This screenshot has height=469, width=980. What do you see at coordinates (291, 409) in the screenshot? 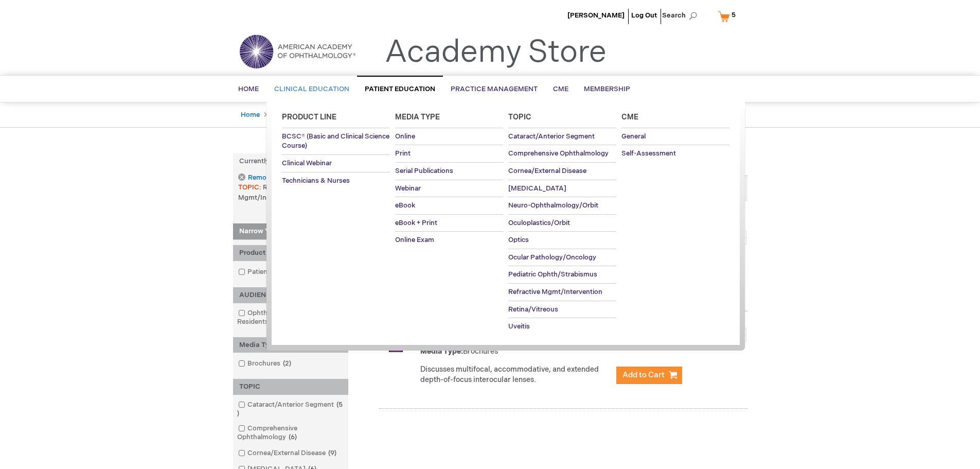
I see `a: Cataract/Anterior Segment5` at bounding box center [291, 409].